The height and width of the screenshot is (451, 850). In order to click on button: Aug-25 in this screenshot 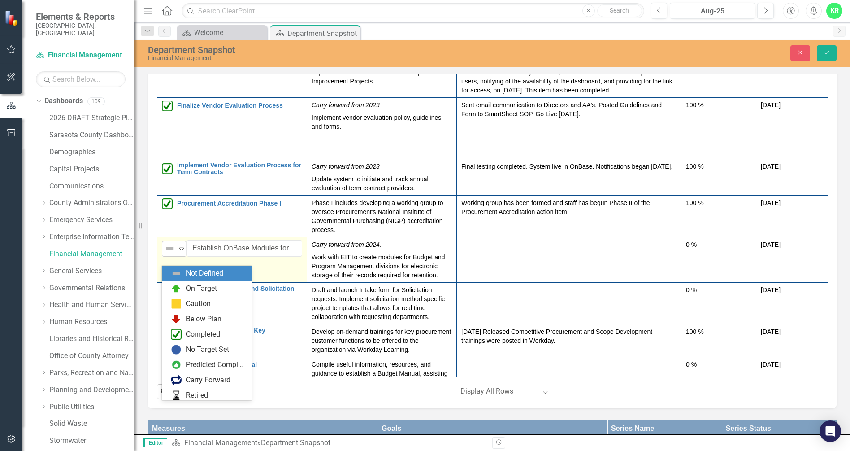, I will do `click(712, 11)`.